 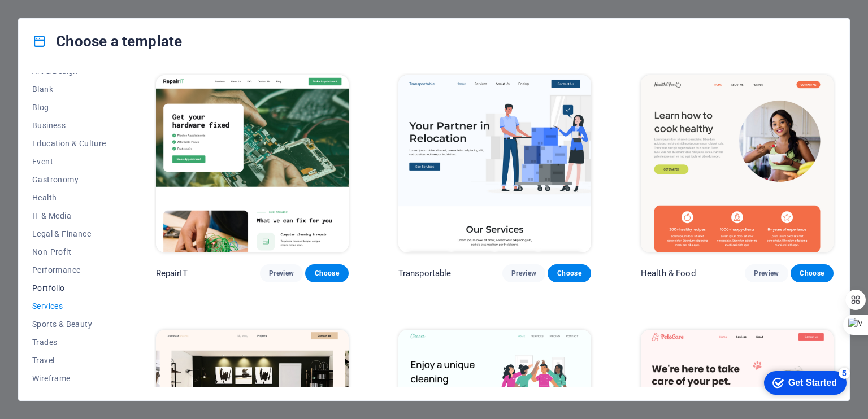 What do you see at coordinates (69, 161) in the screenshot?
I see `span: Event` at bounding box center [69, 161].